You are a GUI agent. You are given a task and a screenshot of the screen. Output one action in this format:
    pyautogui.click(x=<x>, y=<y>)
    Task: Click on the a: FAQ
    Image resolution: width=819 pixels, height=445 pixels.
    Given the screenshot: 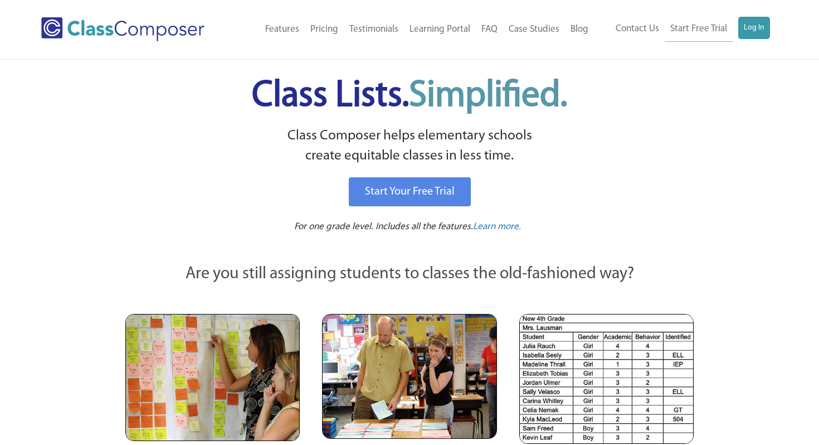 What is the action you would take?
    pyautogui.click(x=489, y=30)
    